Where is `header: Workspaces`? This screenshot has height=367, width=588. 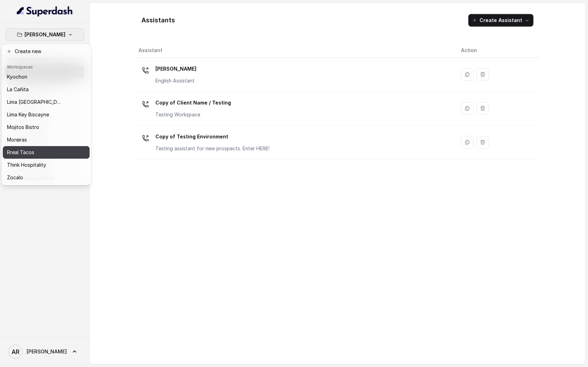 header: Workspaces is located at coordinates (46, 66).